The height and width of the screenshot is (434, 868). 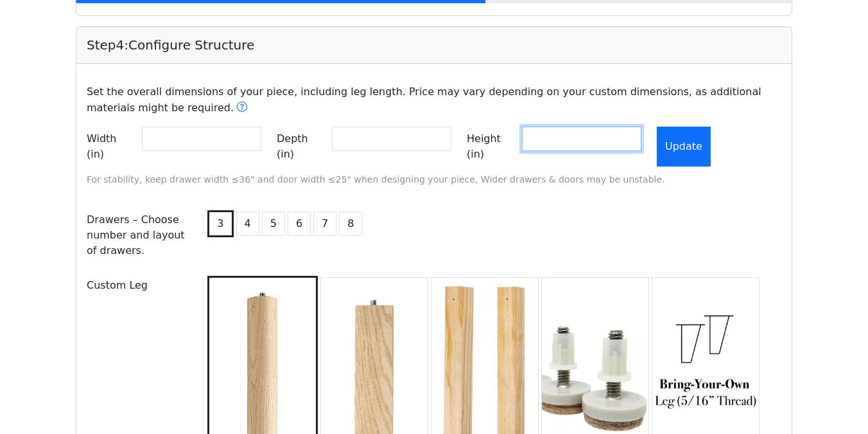 What do you see at coordinates (220, 224) in the screenshot?
I see `button: 3` at bounding box center [220, 224].